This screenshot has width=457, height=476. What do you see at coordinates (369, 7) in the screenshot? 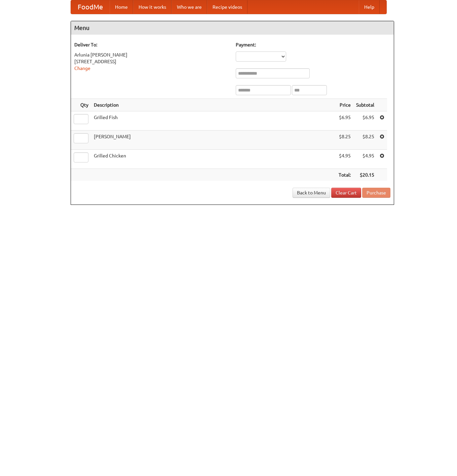
I see `a: Help` at bounding box center [369, 7].